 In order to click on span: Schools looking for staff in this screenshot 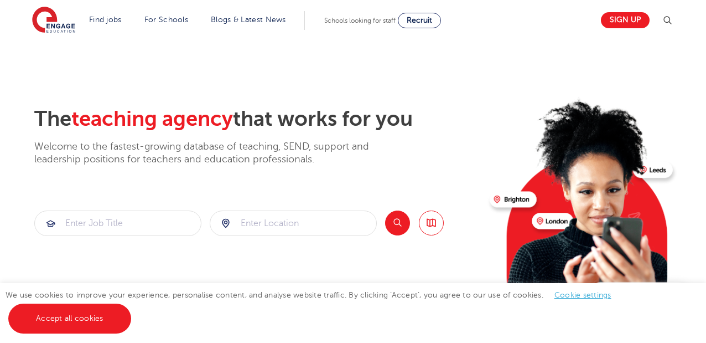, I will do `click(360, 20)`.